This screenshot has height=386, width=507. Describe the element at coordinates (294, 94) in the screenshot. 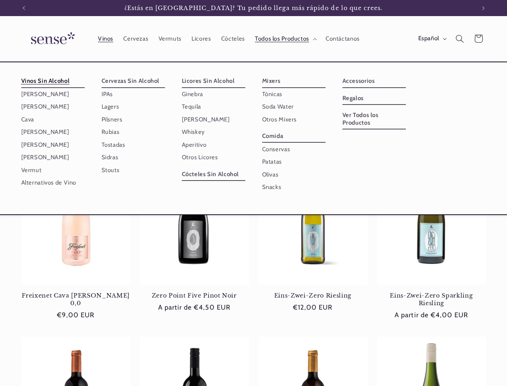

I see `a: Tónicas` at that location.